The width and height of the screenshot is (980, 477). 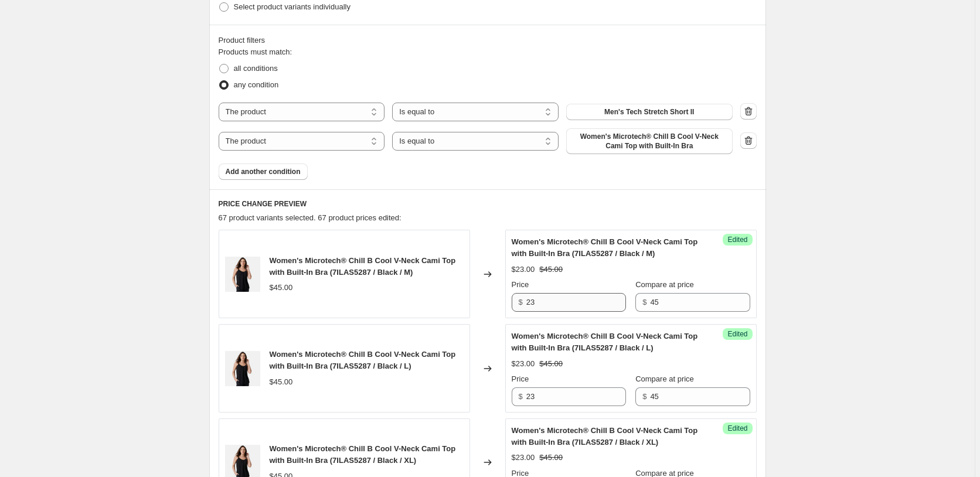 What do you see at coordinates (263, 172) in the screenshot?
I see `span: Add another condition` at bounding box center [263, 172].